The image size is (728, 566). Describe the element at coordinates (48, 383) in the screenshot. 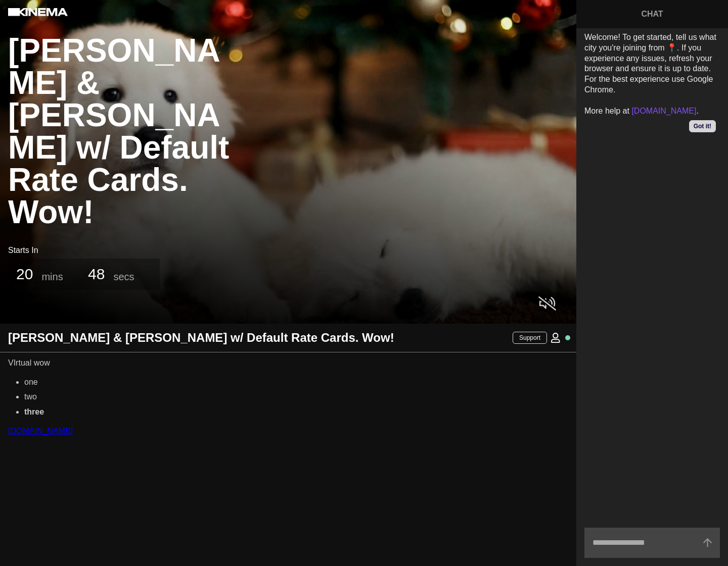

I see `p: one` at that location.